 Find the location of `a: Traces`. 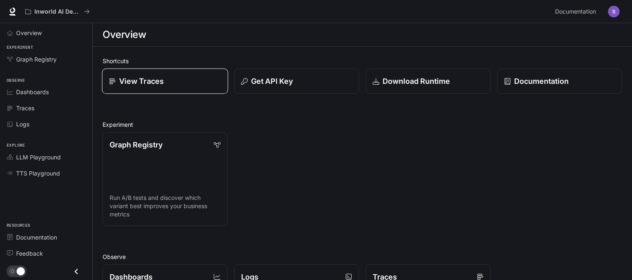

a: Traces is located at coordinates (46, 108).